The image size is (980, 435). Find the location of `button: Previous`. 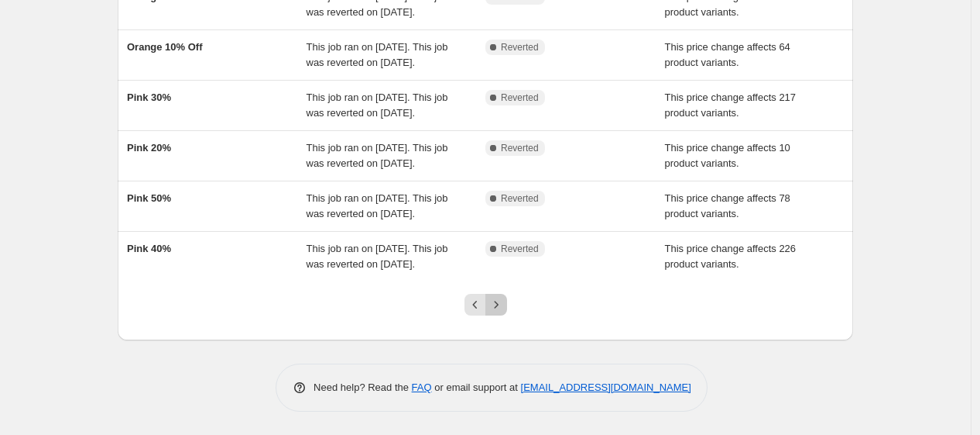

button: Previous is located at coordinates (475, 304).